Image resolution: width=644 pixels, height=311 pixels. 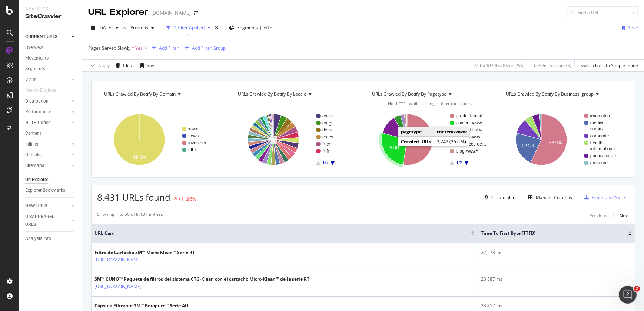 What do you see at coordinates (51, 190) in the screenshot?
I see `a: Explorer Bookmarks` at bounding box center [51, 190].